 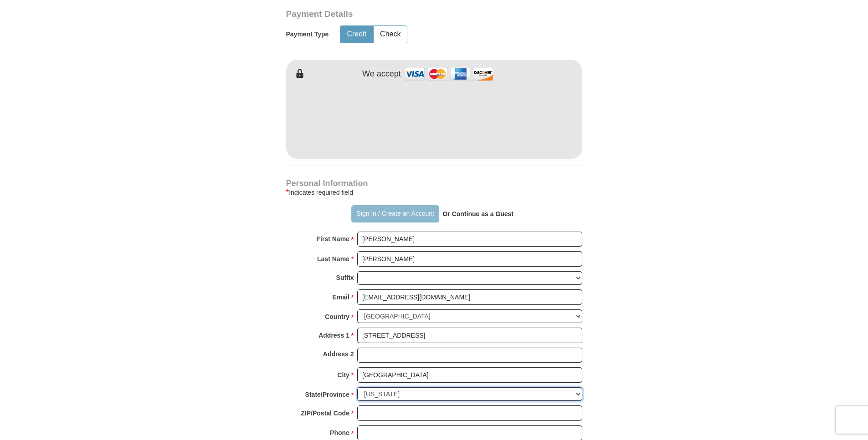 I want to click on strong: Address 1, so click(x=334, y=335).